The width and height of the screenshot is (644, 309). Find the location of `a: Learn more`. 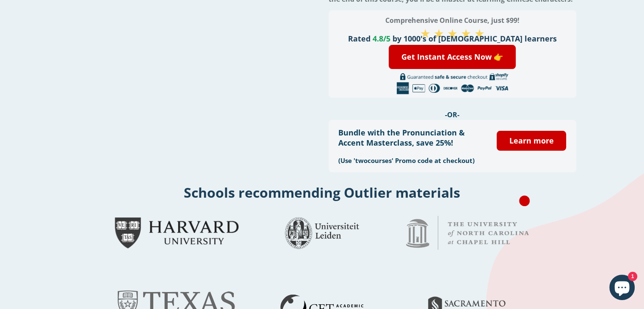

a: Learn more is located at coordinates (531, 140).